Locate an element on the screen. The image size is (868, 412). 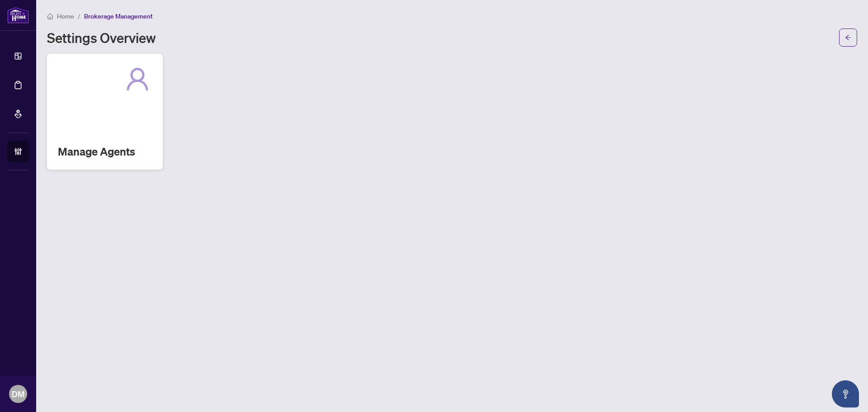
button: Open asap is located at coordinates (846, 394).